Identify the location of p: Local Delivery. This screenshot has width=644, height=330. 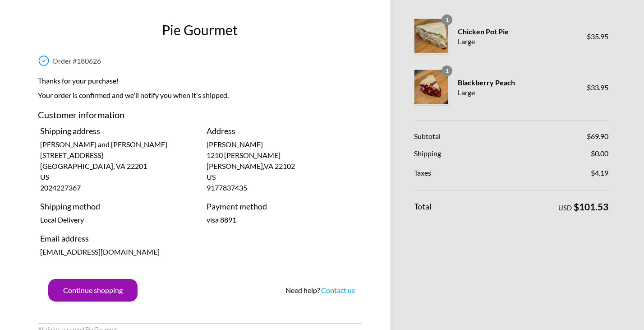
(116, 220).